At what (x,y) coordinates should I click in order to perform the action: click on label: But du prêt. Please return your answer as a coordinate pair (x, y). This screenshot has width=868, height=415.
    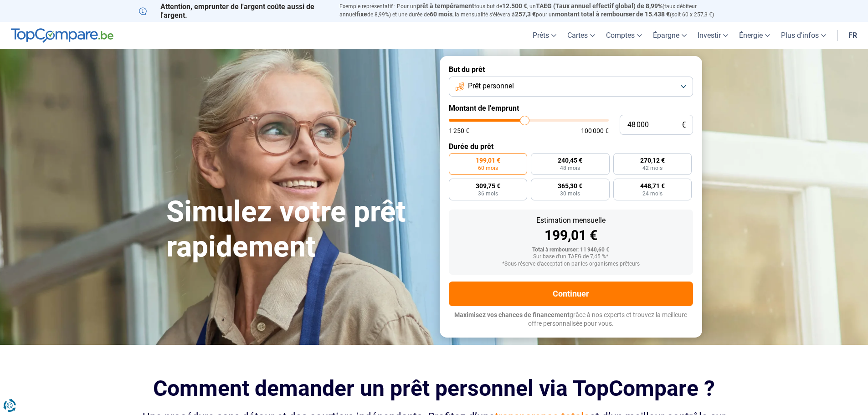
    Looking at the image, I should click on (571, 69).